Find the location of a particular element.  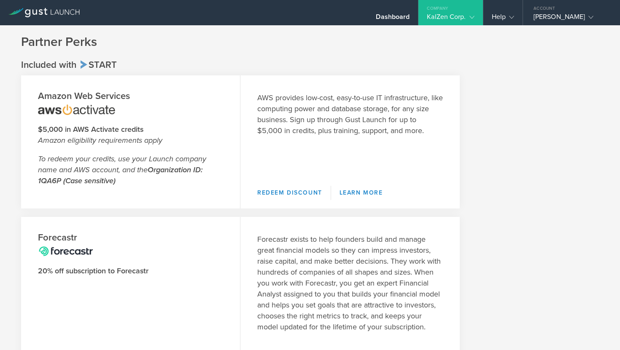

p: AWS provides low-cost, easy-to-use IT infrastructure, like computing power and database storage, ... is located at coordinates (350, 114).